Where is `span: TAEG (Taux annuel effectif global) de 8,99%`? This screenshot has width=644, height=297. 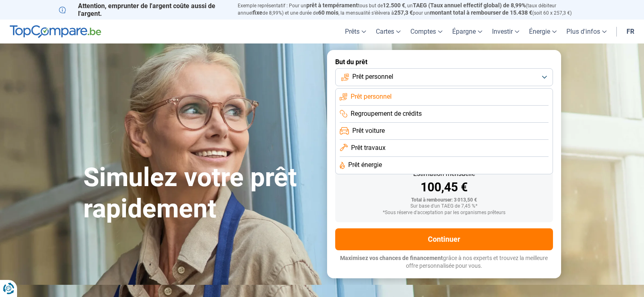 span: TAEG (Taux annuel effectif global) de 8,99% is located at coordinates (469, 5).